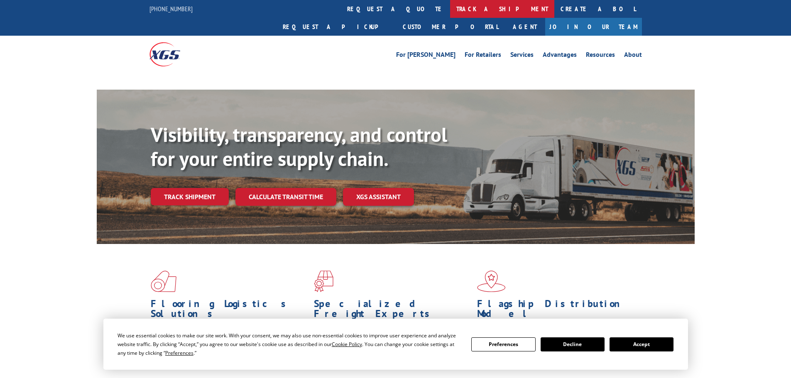 The image size is (791, 378). I want to click on a: Calculate transit time, so click(286, 197).